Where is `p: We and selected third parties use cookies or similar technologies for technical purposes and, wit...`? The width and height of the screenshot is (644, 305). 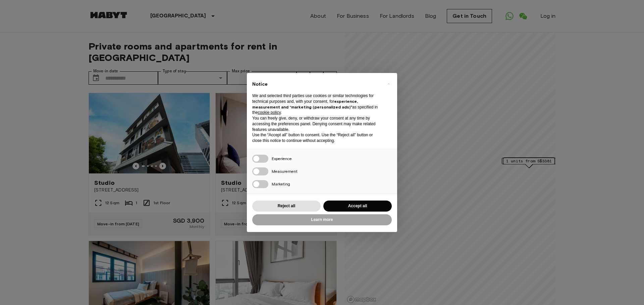
p: We and selected third parties use cookies or similar technologies for technical purposes and, wit... is located at coordinates (317, 104).